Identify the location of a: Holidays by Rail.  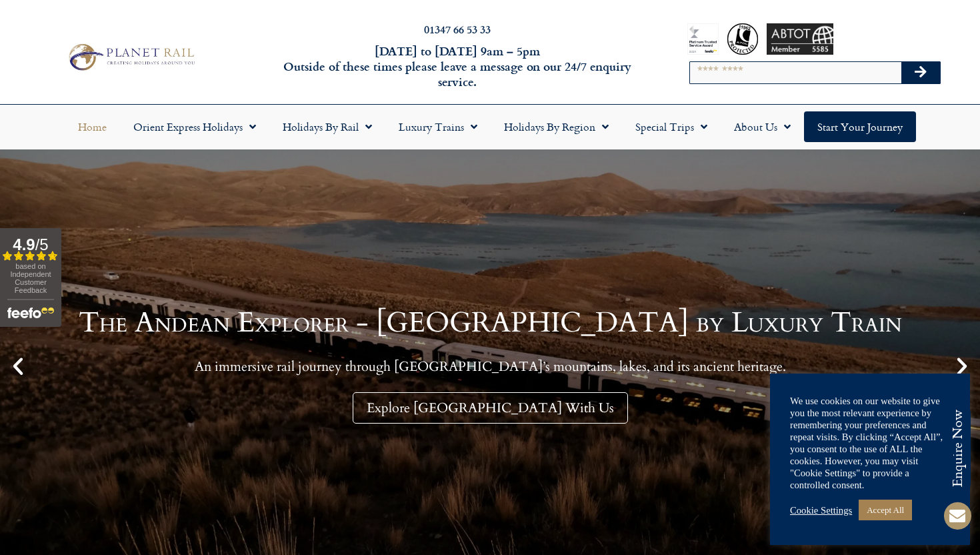
(327, 127).